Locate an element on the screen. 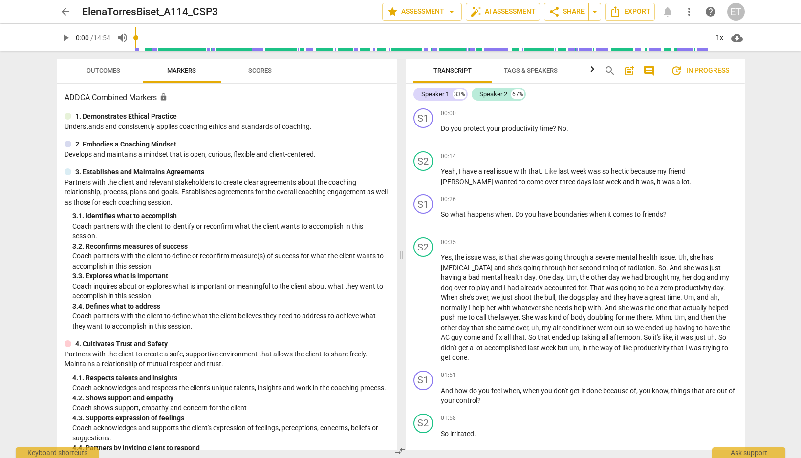 Image resolution: width=801 pixels, height=458 pixels. span: dog is located at coordinates (700, 278).